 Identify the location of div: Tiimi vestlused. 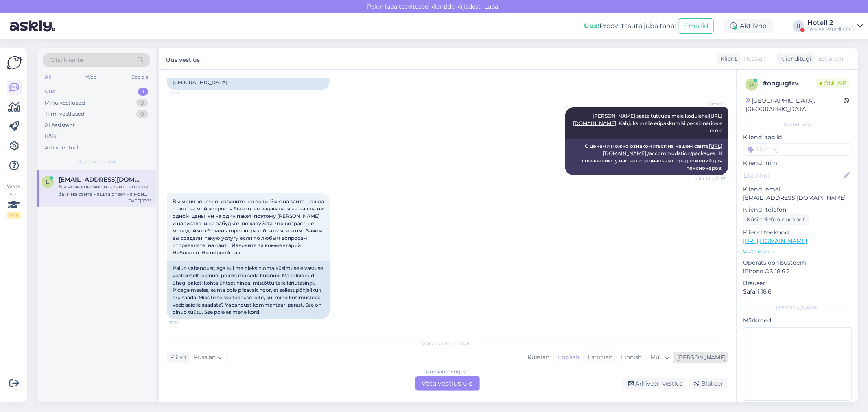
(65, 114).